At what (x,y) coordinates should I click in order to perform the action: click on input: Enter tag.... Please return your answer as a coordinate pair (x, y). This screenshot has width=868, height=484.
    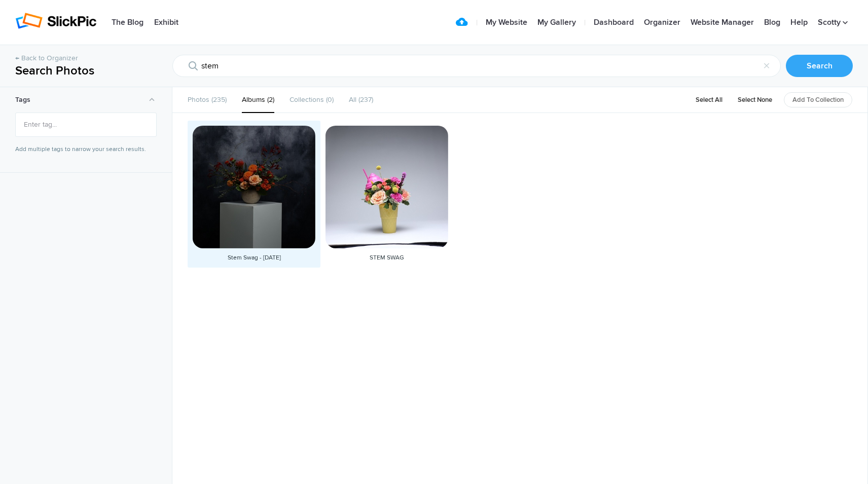
    Looking at the image, I should click on (86, 125).